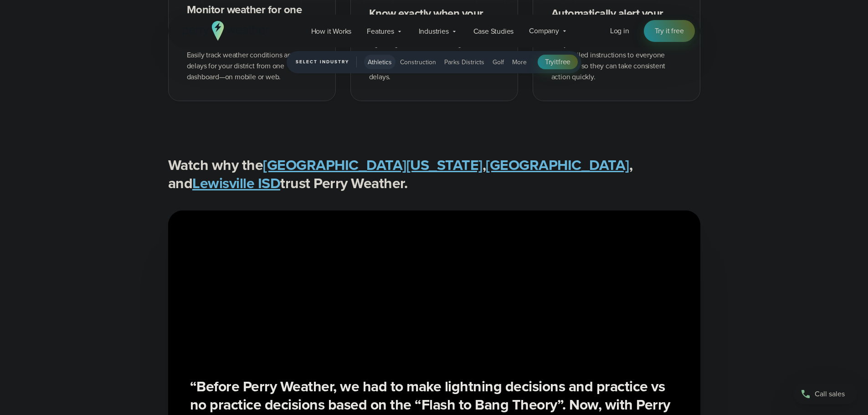 The image size is (868, 415). I want to click on a: Log in, so click(620, 31).